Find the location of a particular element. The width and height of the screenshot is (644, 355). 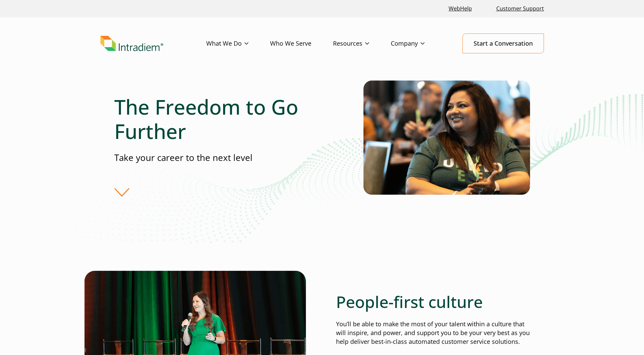

p: You’ll be able to make the most of your talent within a culture that will inspire, and power, and... is located at coordinates (433, 333).